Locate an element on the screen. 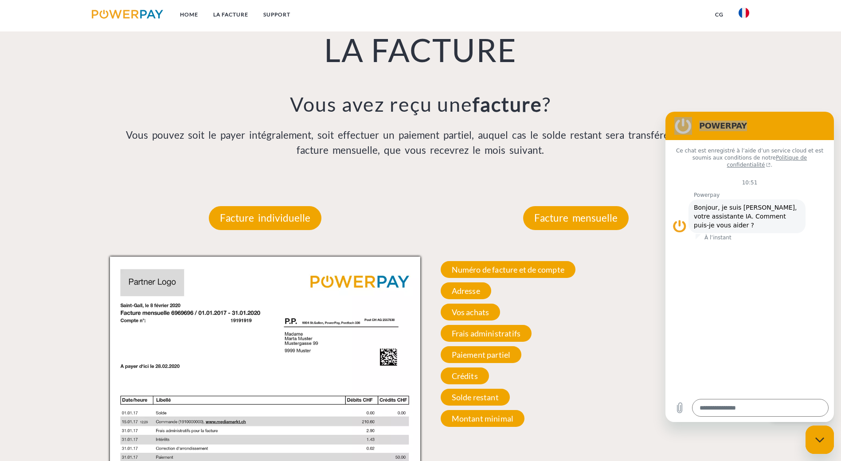  span: Paiement partiel is located at coordinates (481, 355).